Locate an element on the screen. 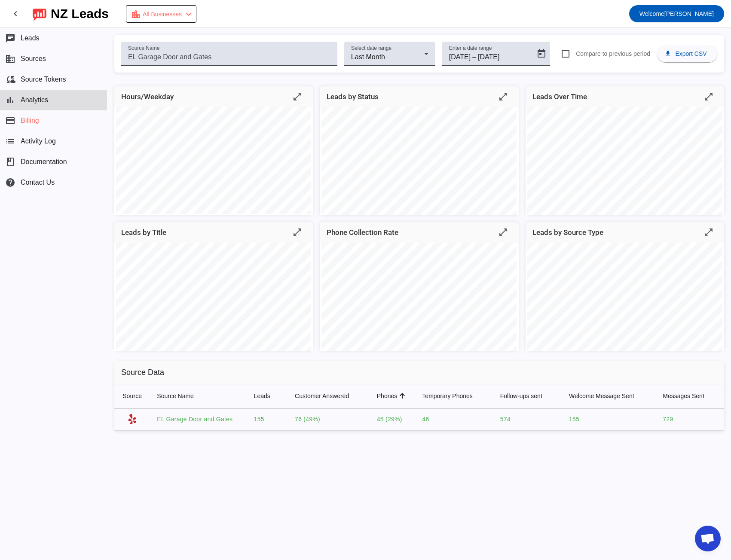  mat-icon: payment is located at coordinates (10, 121).